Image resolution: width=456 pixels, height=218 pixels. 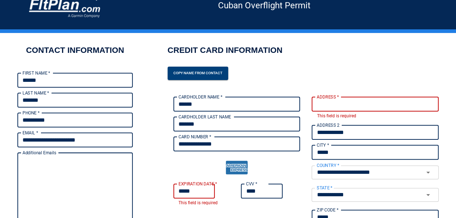 I want to click on button: Copy name from contact, so click(x=198, y=73).